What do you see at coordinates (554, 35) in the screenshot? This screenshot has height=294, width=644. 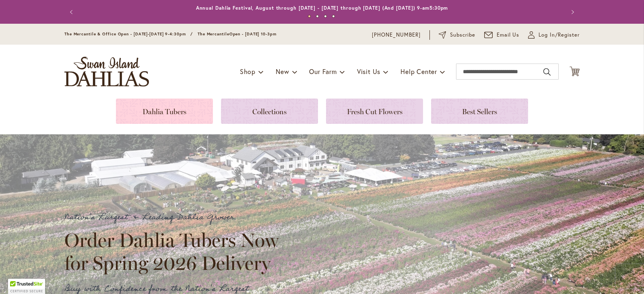 I see `a: Log In/Register` at bounding box center [554, 35].